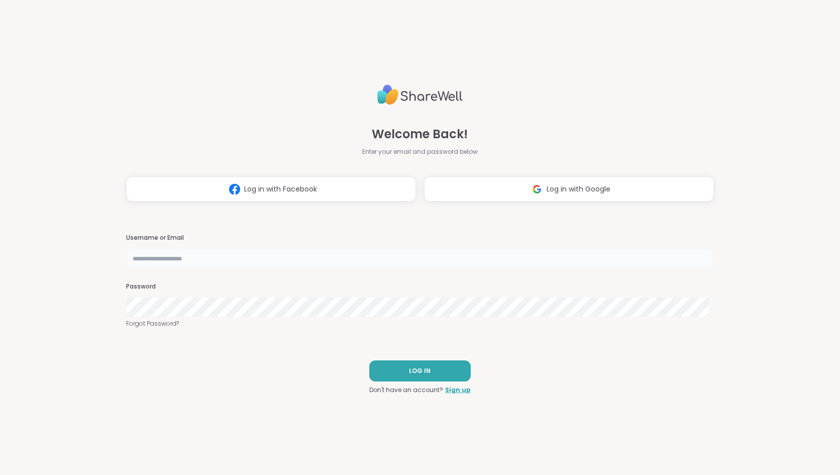 This screenshot has height=475, width=840. I want to click on span: Log in with Google, so click(578, 189).